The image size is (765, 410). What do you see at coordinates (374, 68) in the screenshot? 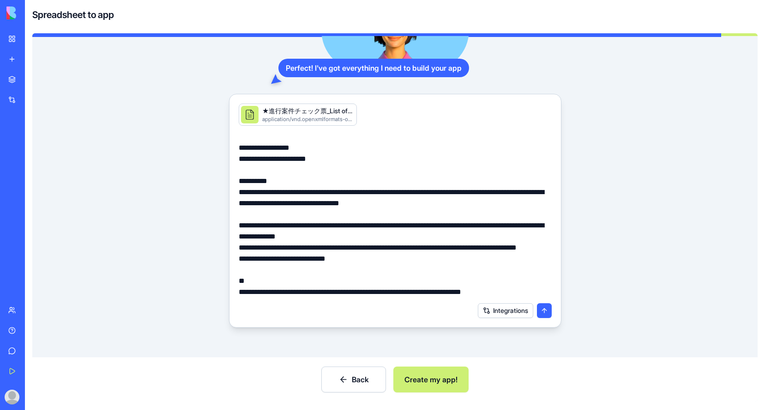
I see `div: Perfect! I've got everything I need to build your app` at bounding box center [374, 68].